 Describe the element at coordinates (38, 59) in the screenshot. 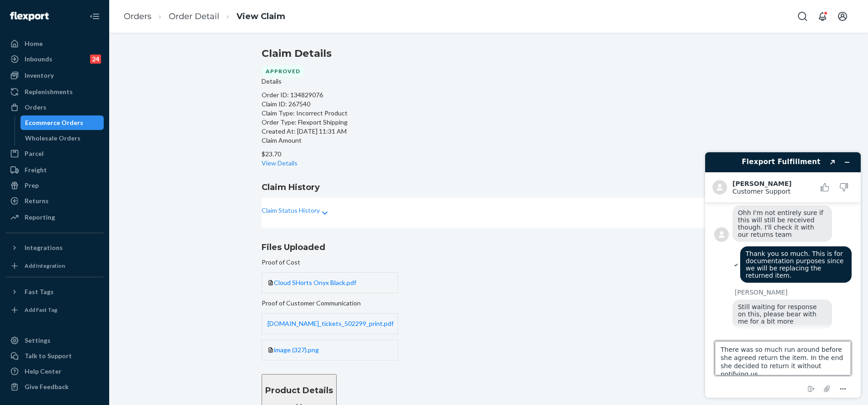

I see `div: Inbounds` at that location.